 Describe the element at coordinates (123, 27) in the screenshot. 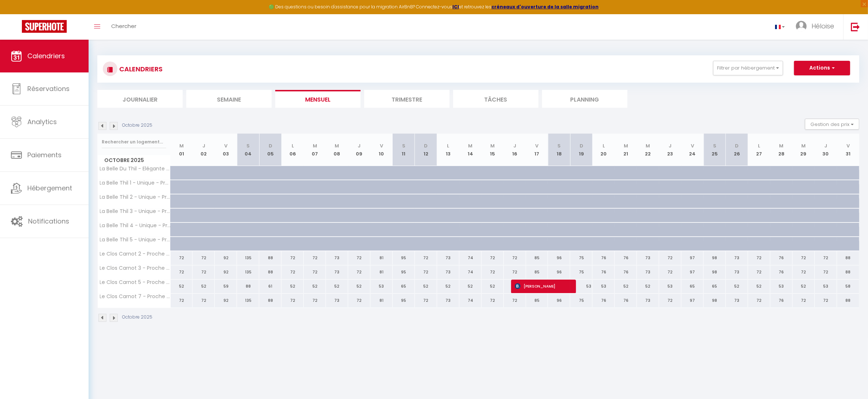

I see `a: Chercher` at that location.